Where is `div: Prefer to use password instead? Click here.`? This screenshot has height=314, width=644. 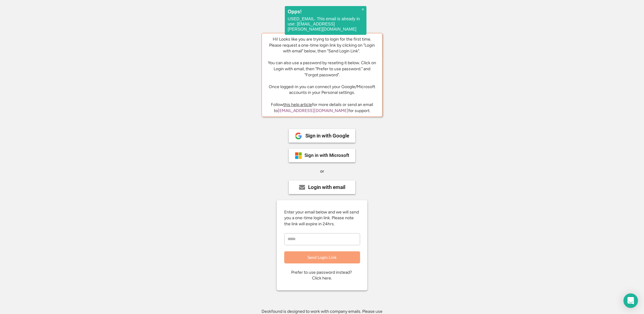
div: Prefer to use password instead? Click here. is located at coordinates (322, 275).